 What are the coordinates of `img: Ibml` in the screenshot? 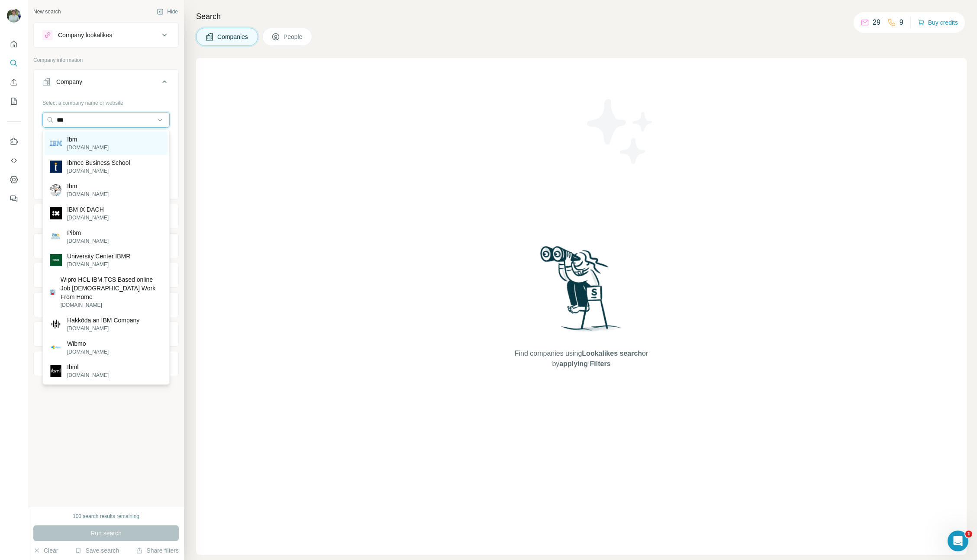 It's located at (56, 371).